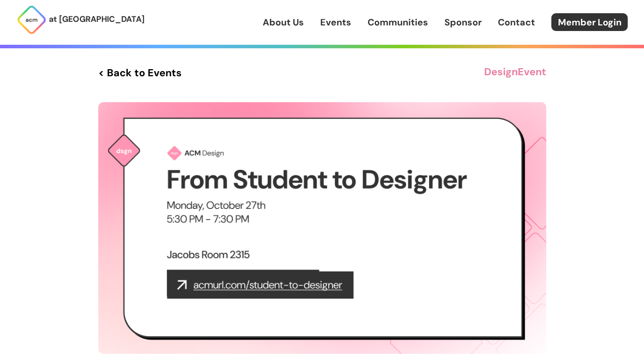  What do you see at coordinates (517, 23) in the screenshot?
I see `a: Contact` at bounding box center [517, 23].